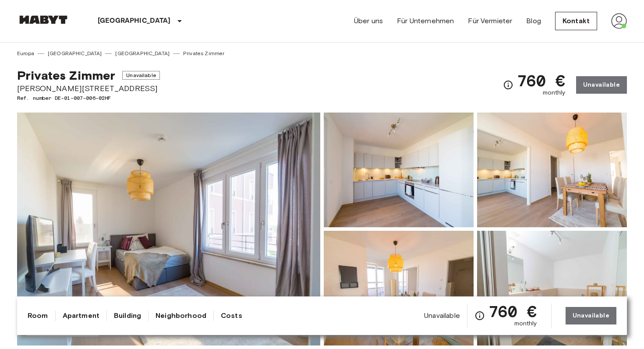  Describe the element at coordinates (25, 53) in the screenshot. I see `a: Europa` at that location.